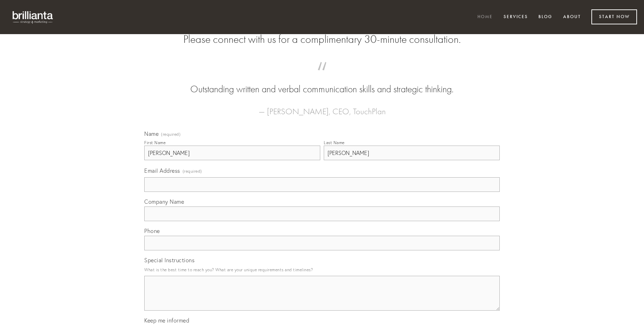 This screenshot has width=644, height=327. I want to click on img: brillianta - research, strategy, marketing, so click(33, 17).